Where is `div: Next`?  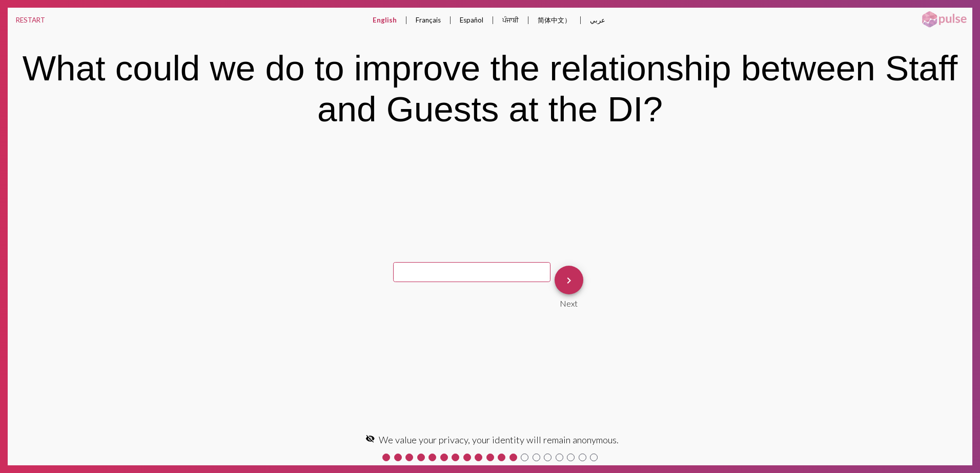 div: Next is located at coordinates (568, 301).